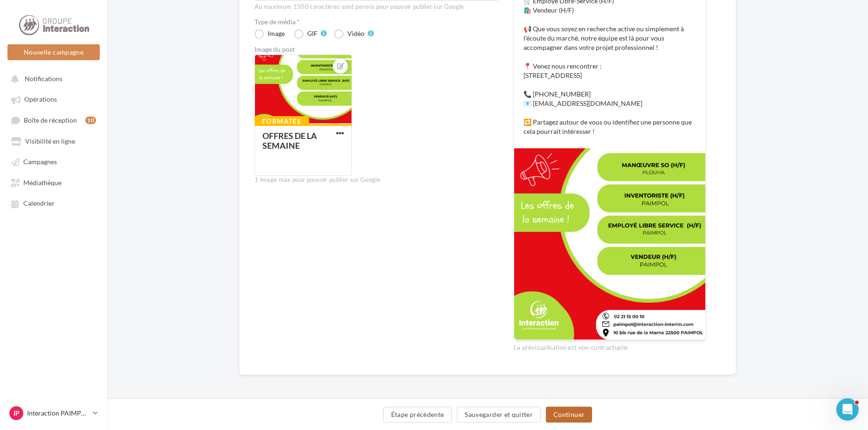 The image size is (868, 430). Describe the element at coordinates (40, 162) in the screenshot. I see `span: Campagnes` at that location.